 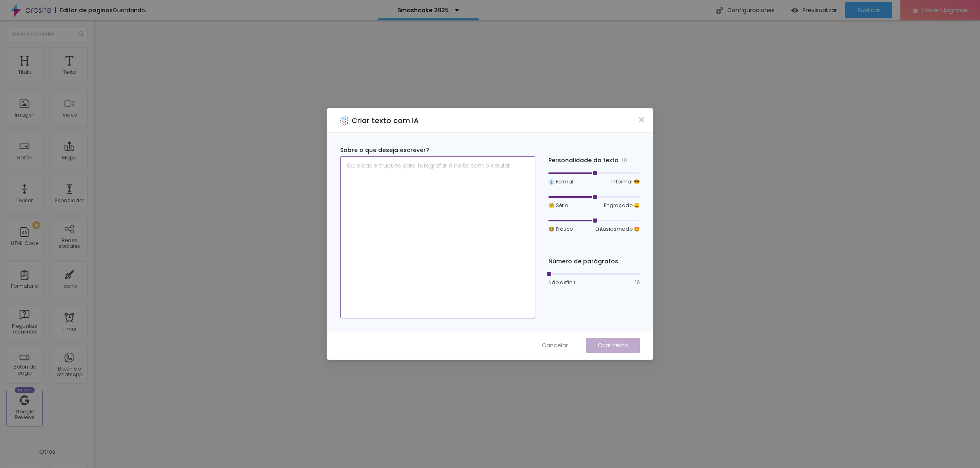 What do you see at coordinates (562, 283) in the screenshot?
I see `span: Não definir` at bounding box center [562, 283].